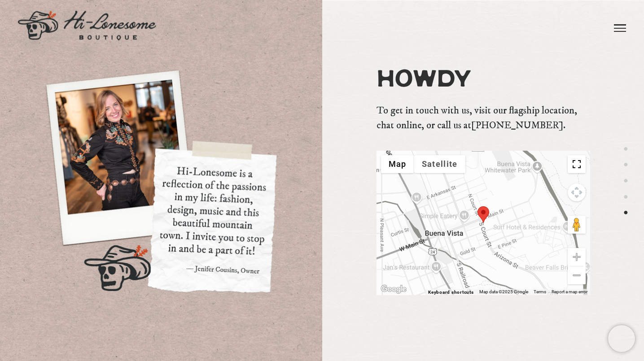 The width and height of the screenshot is (644, 361). What do you see at coordinates (87, 26) in the screenshot?
I see `img: logo` at bounding box center [87, 26].